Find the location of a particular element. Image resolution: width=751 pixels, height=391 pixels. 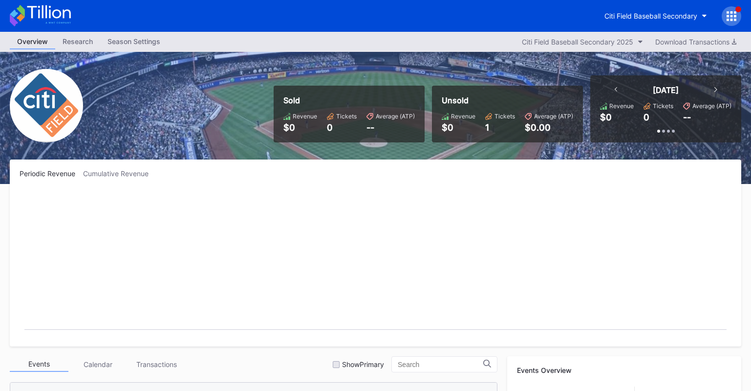

div: Download Transactions is located at coordinates (696, 42).